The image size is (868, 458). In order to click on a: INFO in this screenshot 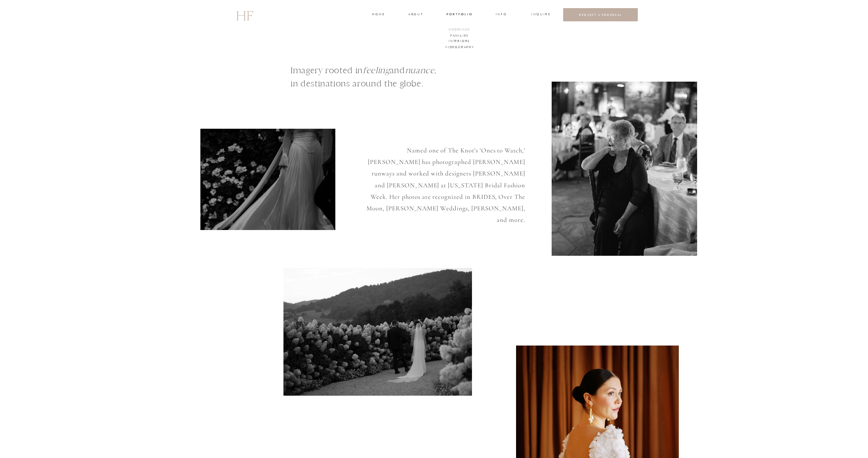, I will do `click(501, 15)`.